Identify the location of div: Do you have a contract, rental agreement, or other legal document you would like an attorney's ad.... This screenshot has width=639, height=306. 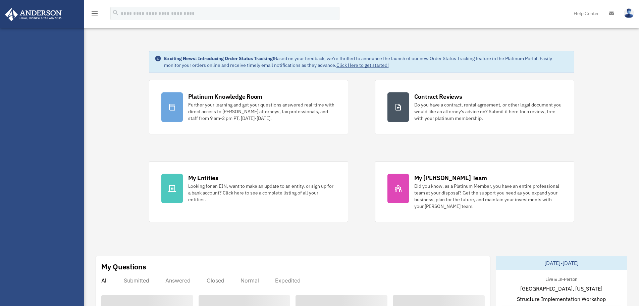
(488, 111).